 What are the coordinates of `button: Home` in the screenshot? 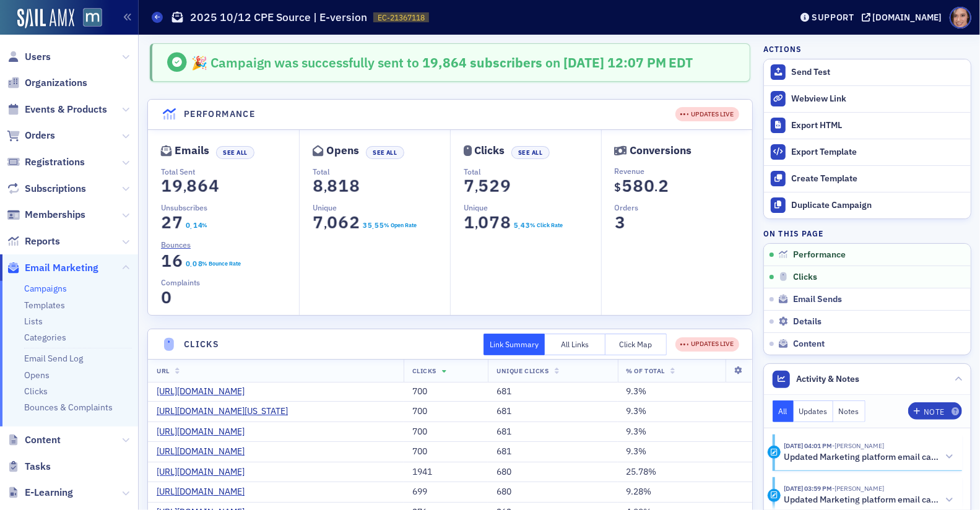 It's located at (205, 17).